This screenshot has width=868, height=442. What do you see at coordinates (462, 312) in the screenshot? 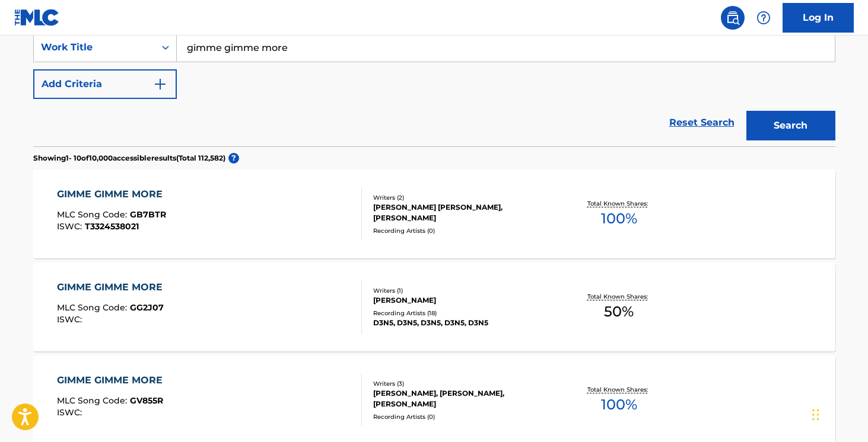
I see `div: Recording Artists ( 18 )` at bounding box center [462, 312].